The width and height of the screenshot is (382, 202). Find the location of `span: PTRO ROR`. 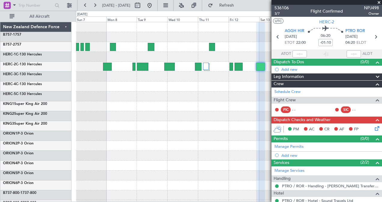

span: PTRO ROR is located at coordinates (355, 31).